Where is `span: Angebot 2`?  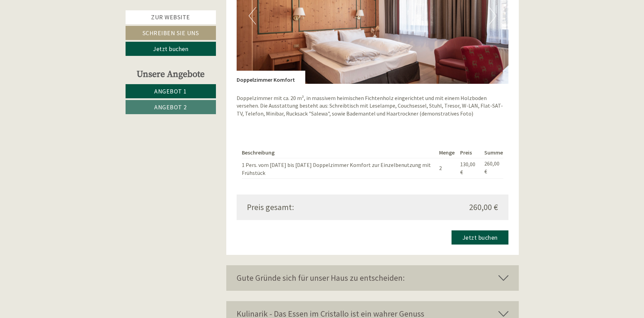 span: Angebot 2 is located at coordinates (171, 107).